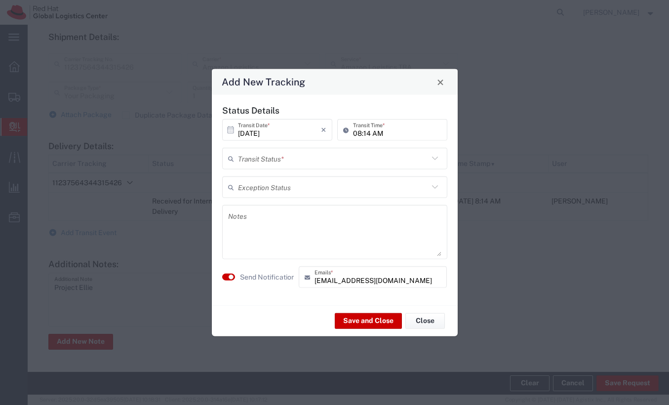 The image size is (669, 405). What do you see at coordinates (263, 81) in the screenshot?
I see `h4: Add New Tracking` at bounding box center [263, 81].